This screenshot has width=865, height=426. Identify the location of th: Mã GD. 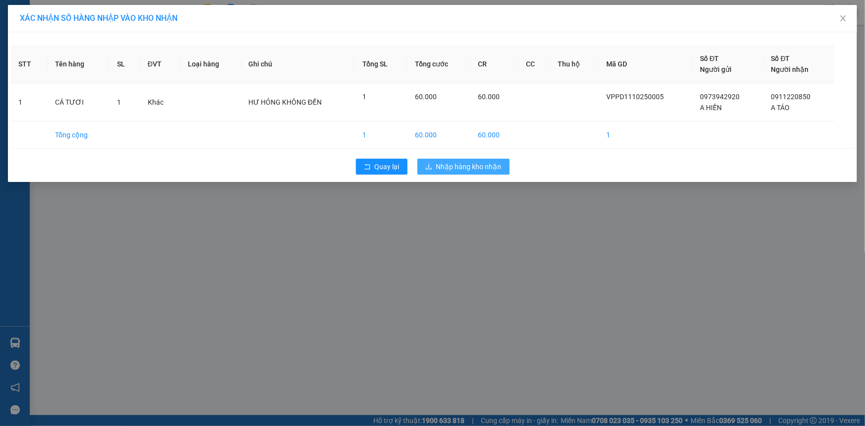
(645, 64).